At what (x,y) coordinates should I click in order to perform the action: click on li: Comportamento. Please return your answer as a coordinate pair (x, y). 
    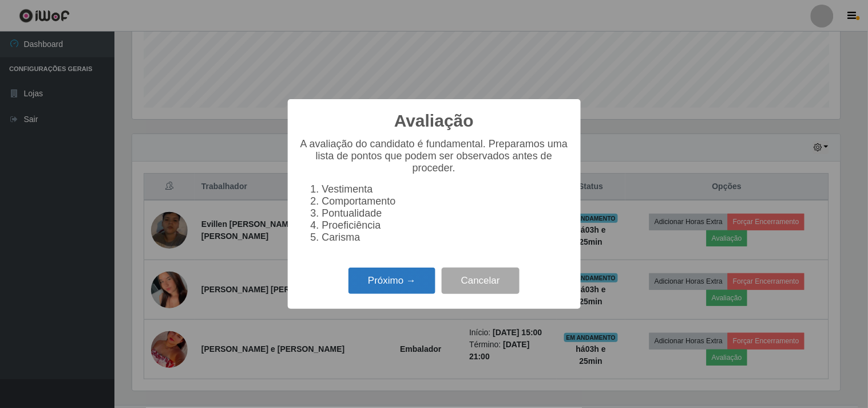
    Looking at the image, I should click on (446, 201).